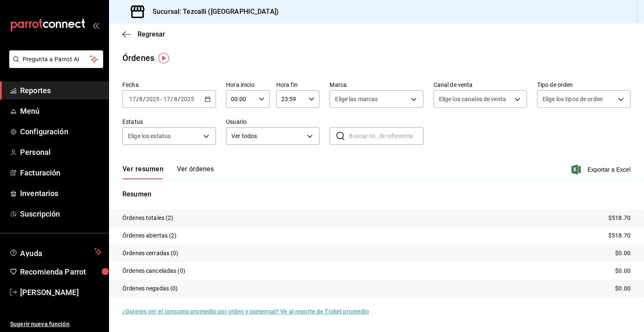 The height and width of the screenshot is (332, 644). Describe the element at coordinates (61, 132) in the screenshot. I see `span: Configuración` at that location.